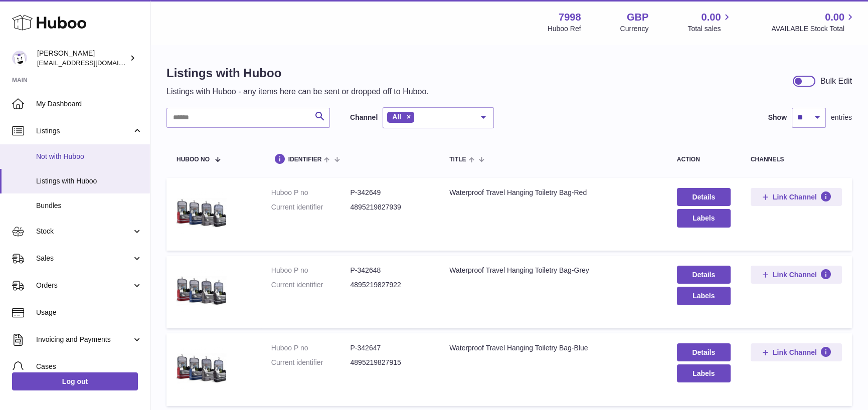 The image size is (868, 410). I want to click on span: Stock, so click(84, 231).